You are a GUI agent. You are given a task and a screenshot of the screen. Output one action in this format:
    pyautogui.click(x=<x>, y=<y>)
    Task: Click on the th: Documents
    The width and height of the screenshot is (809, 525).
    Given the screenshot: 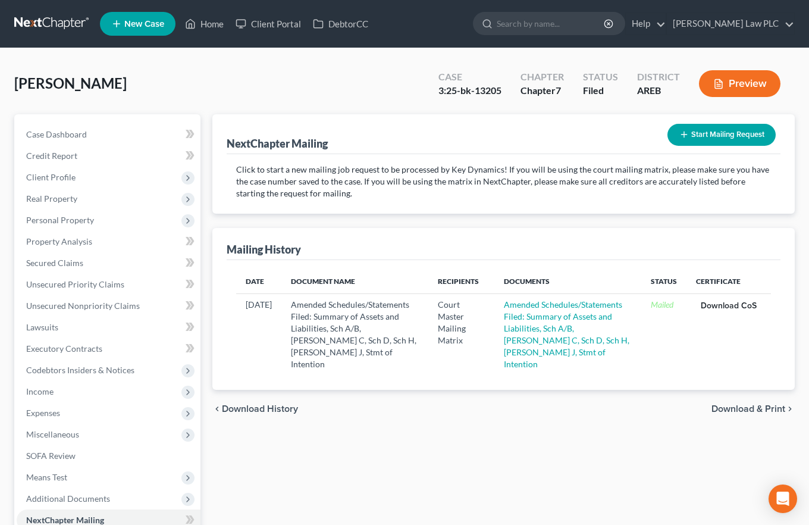 What is the action you would take?
    pyautogui.click(x=568, y=282)
    